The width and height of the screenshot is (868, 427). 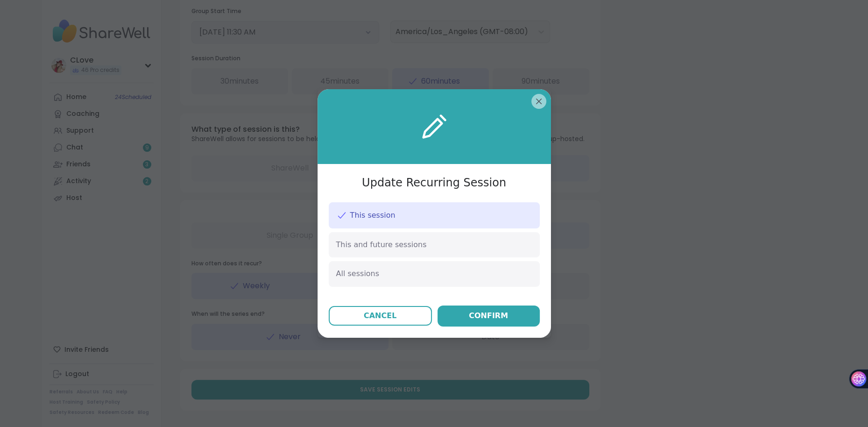 What do you see at coordinates (380, 316) in the screenshot?
I see `button: Cancel` at bounding box center [380, 316].